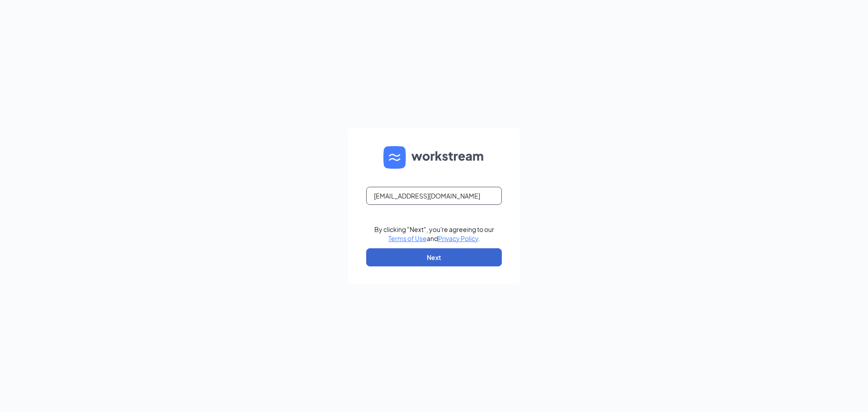 This screenshot has height=412, width=868. What do you see at coordinates (434, 234) in the screenshot?
I see `div: By clicking "Next", you're agreeing to our and .` at bounding box center [434, 234].